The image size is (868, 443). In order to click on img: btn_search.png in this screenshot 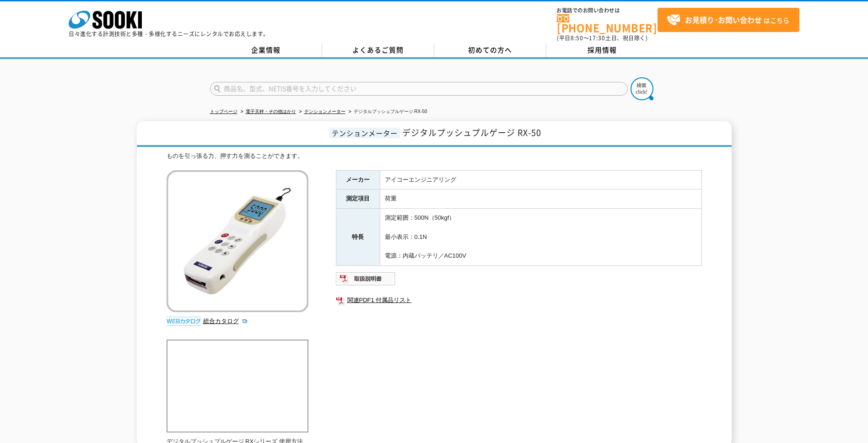, I will do `click(642, 89)`.